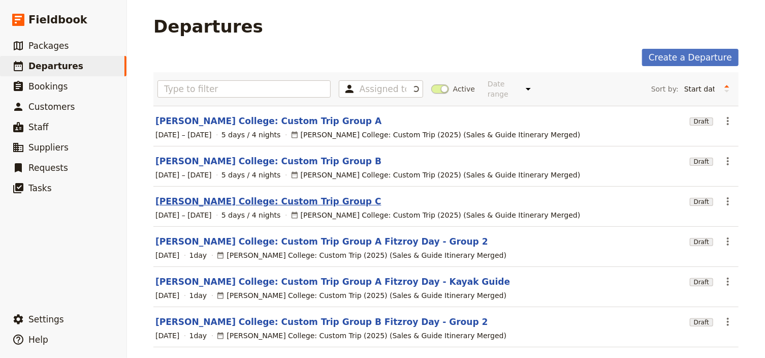 The height and width of the screenshot is (358, 765). What do you see at coordinates (58, 20) in the screenshot?
I see `span: Fieldbook` at bounding box center [58, 20].